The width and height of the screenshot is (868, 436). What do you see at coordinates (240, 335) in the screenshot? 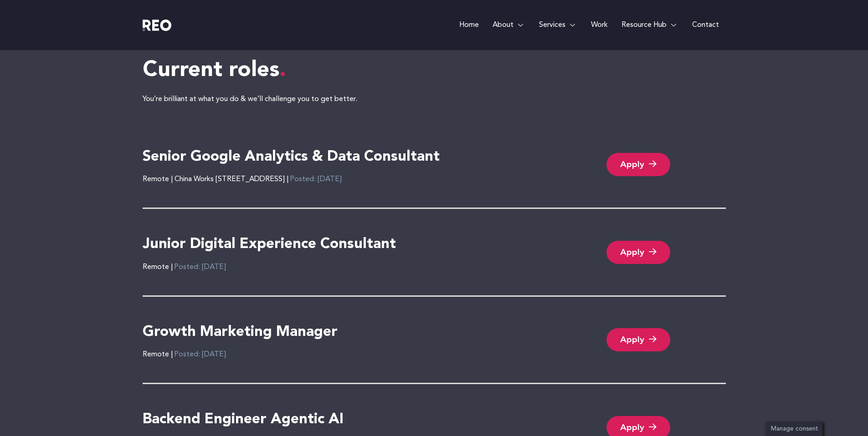
I see `a: Growth Marketing Manager` at bounding box center [240, 335].